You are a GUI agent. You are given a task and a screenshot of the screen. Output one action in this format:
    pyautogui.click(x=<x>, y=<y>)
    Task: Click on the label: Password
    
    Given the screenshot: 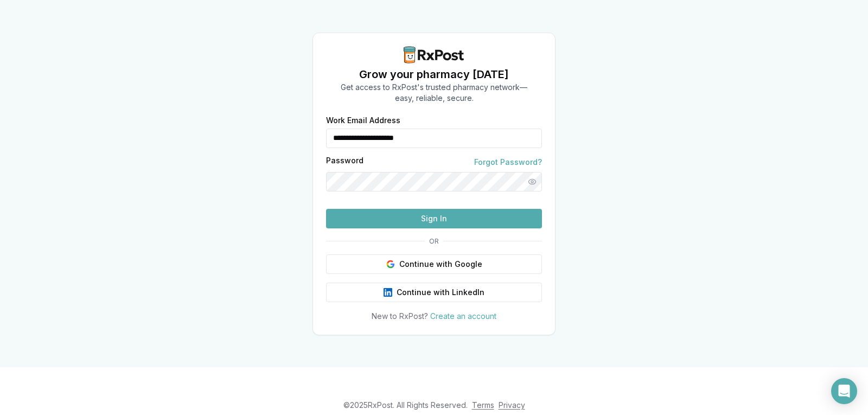 What is the action you would take?
    pyautogui.click(x=344, y=162)
    